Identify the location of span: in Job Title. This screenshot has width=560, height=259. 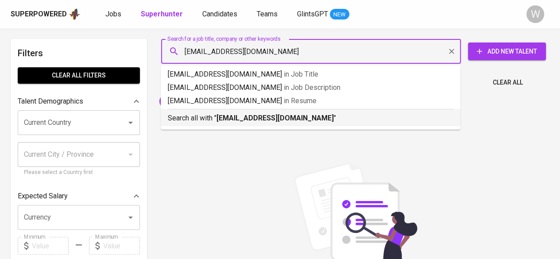
(301, 74).